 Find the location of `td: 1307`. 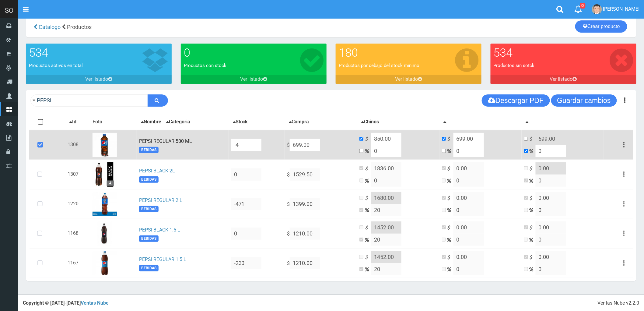

td: 1307 is located at coordinates (78, 174).